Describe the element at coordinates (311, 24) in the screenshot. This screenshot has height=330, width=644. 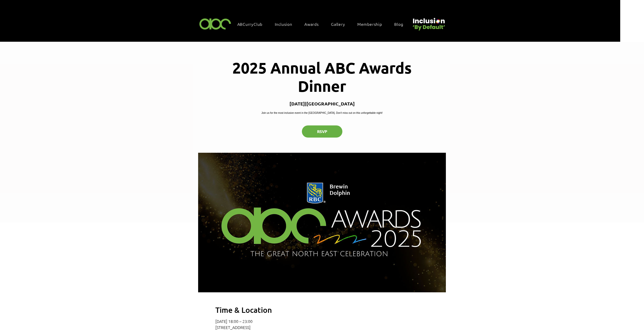
I see `span: Awards` at that location.